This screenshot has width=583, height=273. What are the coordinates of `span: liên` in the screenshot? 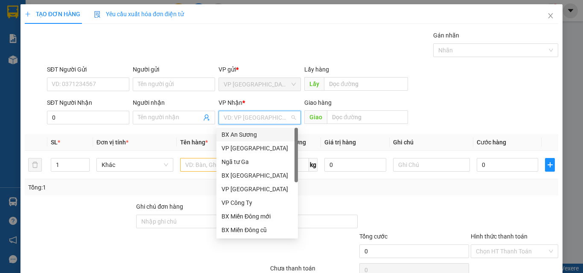 It's located at (87, 64).